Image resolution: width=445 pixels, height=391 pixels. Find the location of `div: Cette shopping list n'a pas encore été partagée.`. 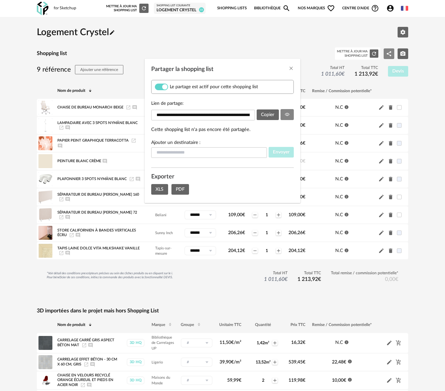

div: Cette shopping list n'a pas encore été partagée. is located at coordinates (222, 130).